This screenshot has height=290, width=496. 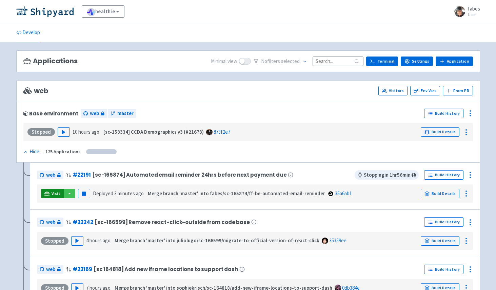 What do you see at coordinates (32, 152) in the screenshot?
I see `button: Hide` at bounding box center [32, 152].